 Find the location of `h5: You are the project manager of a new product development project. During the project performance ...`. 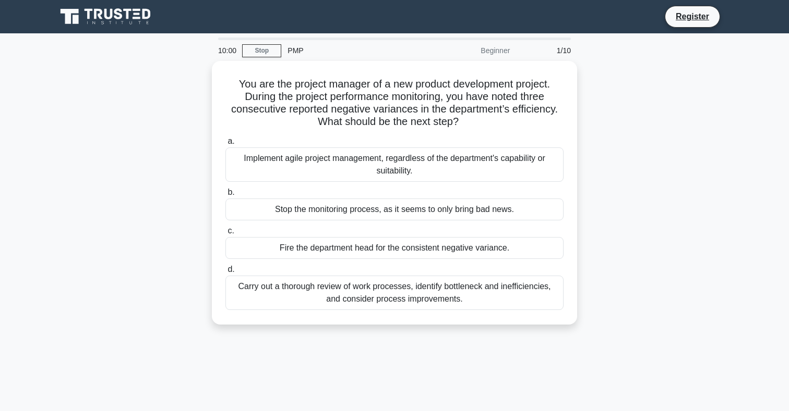

h5: You are the project manager of a new product development project. During the project performance ... is located at coordinates (394, 103).